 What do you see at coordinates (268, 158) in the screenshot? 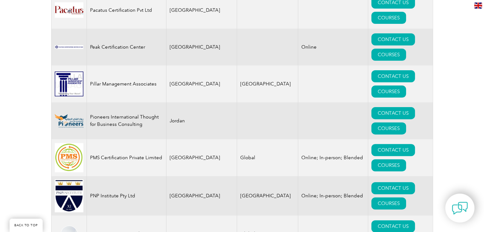
I see `td: Global` at bounding box center [268, 158].